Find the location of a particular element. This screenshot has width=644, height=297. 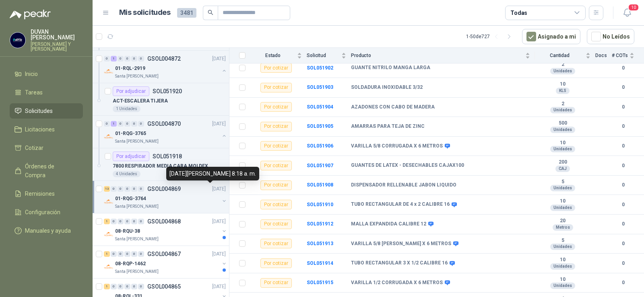

span: 3481 is located at coordinates (187, 13).